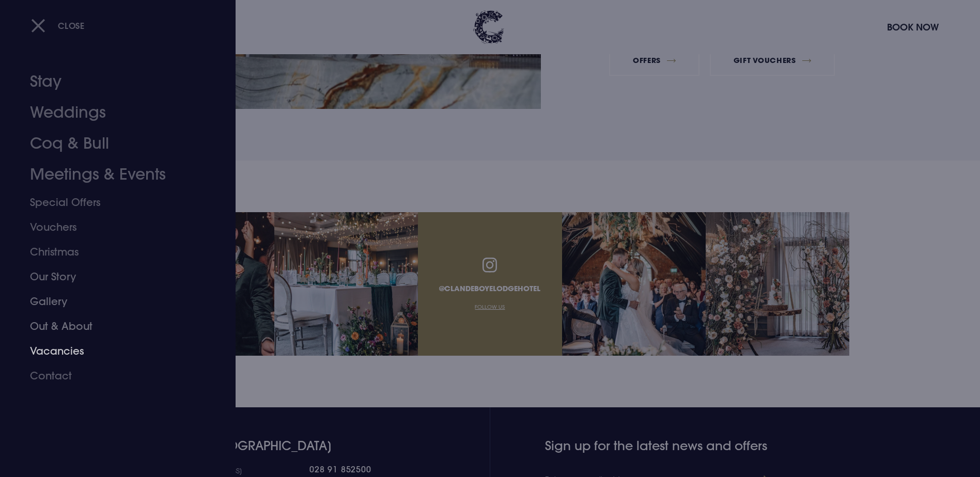 The width and height of the screenshot is (980, 477). Describe the element at coordinates (112, 113) in the screenshot. I see `a: Weddings` at that location.